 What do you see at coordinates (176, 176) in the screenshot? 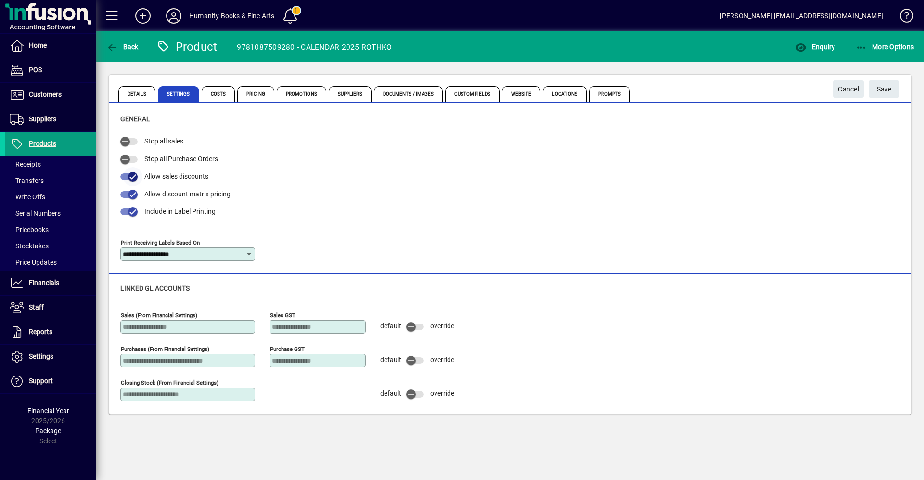
I see `span: Allow sales discounts` at bounding box center [176, 176].